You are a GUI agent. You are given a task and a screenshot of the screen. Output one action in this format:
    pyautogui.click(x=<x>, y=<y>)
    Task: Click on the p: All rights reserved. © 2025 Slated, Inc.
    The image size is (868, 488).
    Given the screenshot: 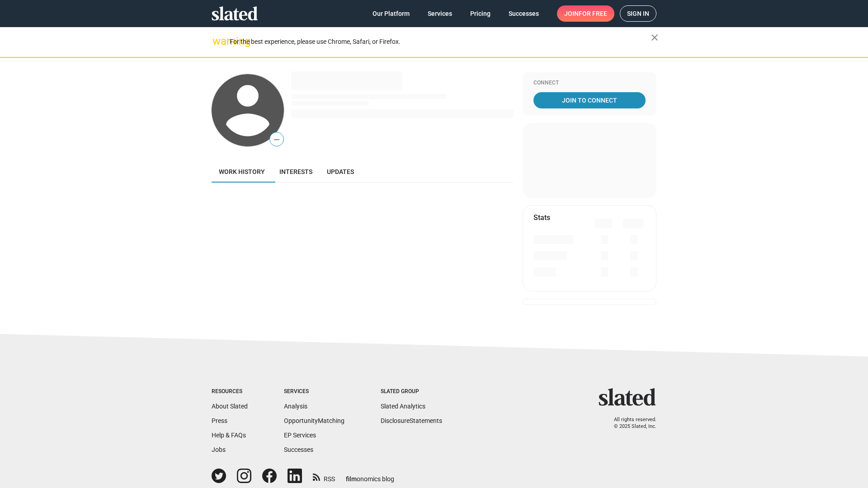 What is the action you would take?
    pyautogui.click(x=630, y=423)
    